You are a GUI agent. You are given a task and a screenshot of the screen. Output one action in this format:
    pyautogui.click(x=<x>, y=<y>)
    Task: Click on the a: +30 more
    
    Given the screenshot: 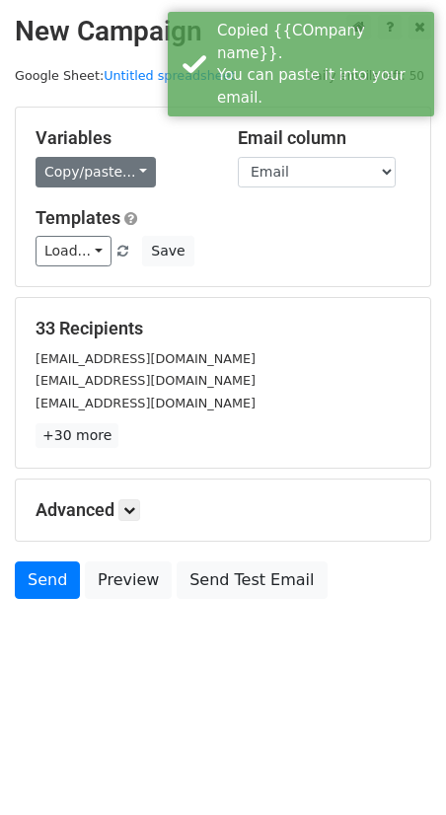 What is the action you would take?
    pyautogui.click(x=77, y=435)
    